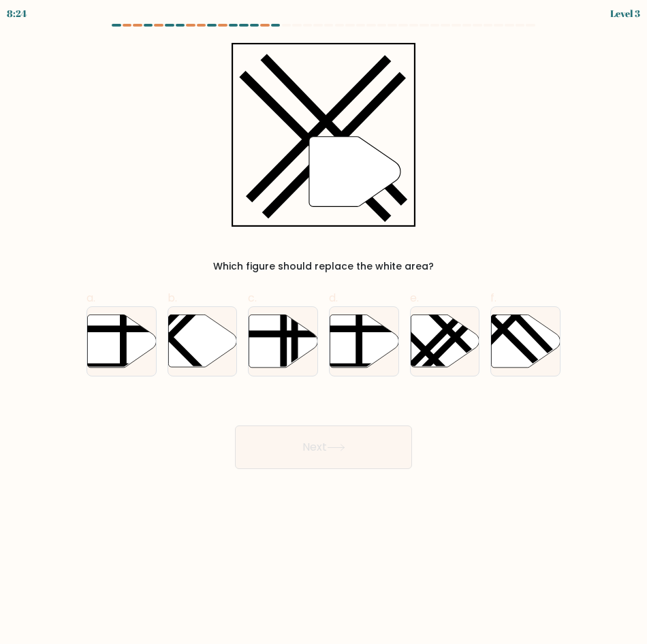 This screenshot has width=647, height=644. What do you see at coordinates (414, 298) in the screenshot?
I see `span: e.` at bounding box center [414, 298].